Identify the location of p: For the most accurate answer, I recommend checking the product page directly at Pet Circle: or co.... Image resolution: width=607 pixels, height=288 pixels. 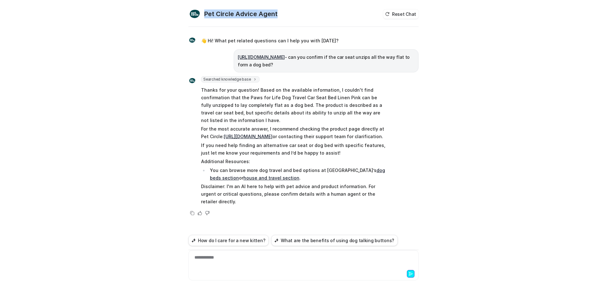
(293, 133).